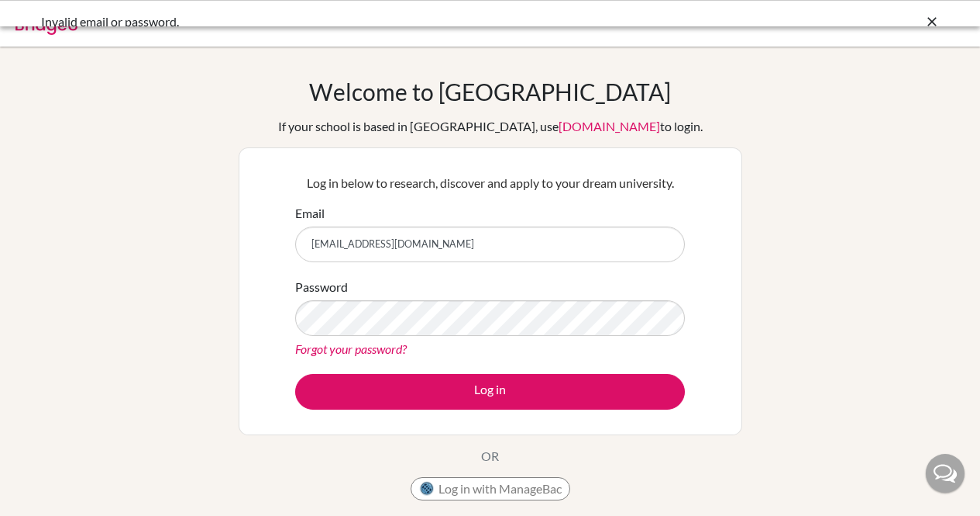  What do you see at coordinates (322, 287) in the screenshot?
I see `label: Password` at bounding box center [322, 287].